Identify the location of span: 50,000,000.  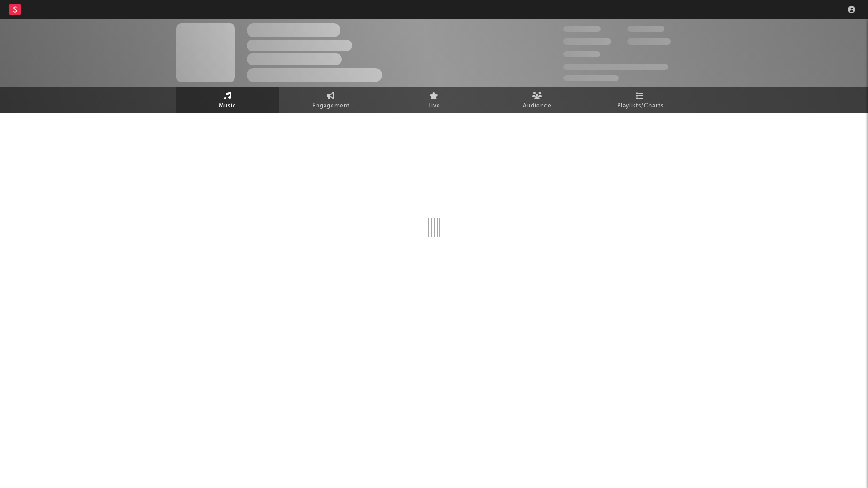
(587, 41).